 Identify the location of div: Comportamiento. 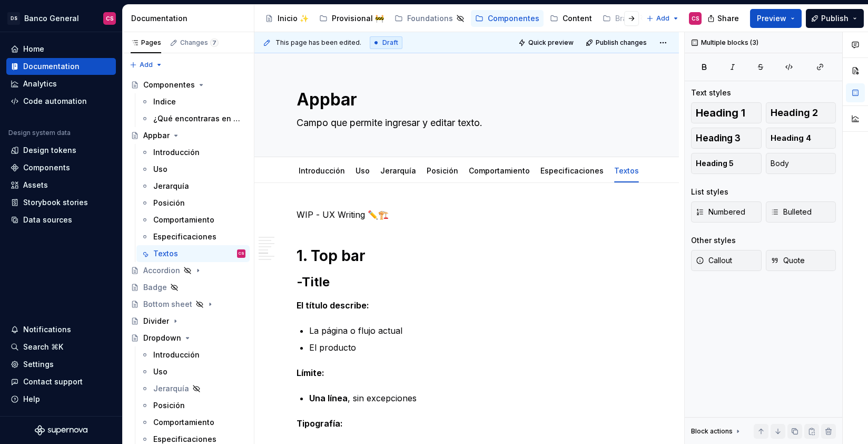
(184, 220).